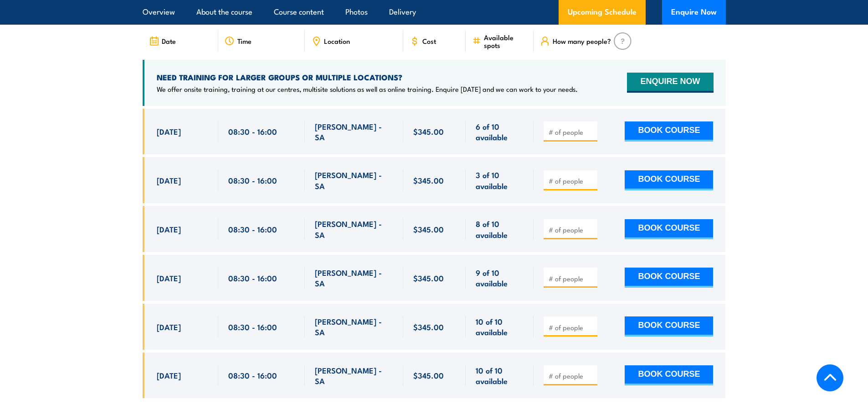 The width and height of the screenshot is (868, 416). Describe the element at coordinates (506, 41) in the screenshot. I see `span: Available spots` at that location.